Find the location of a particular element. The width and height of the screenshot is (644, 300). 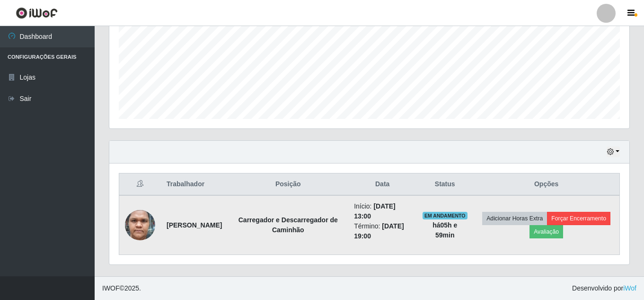

span: EM ANDAMENTO is located at coordinates (445, 215).